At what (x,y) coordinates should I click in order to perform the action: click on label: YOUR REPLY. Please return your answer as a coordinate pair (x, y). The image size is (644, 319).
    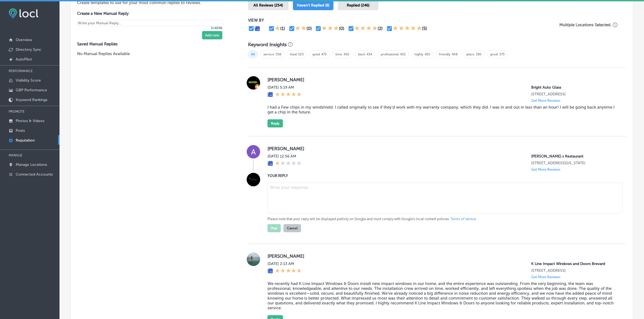
    Looking at the image, I should click on (442, 176).